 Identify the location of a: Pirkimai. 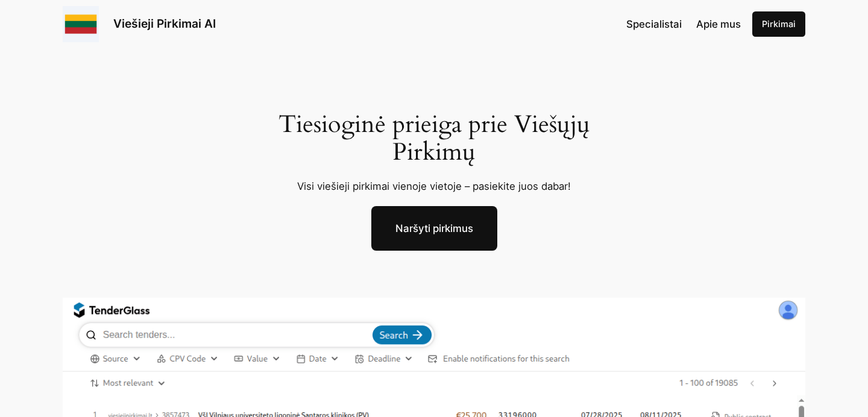
(779, 24).